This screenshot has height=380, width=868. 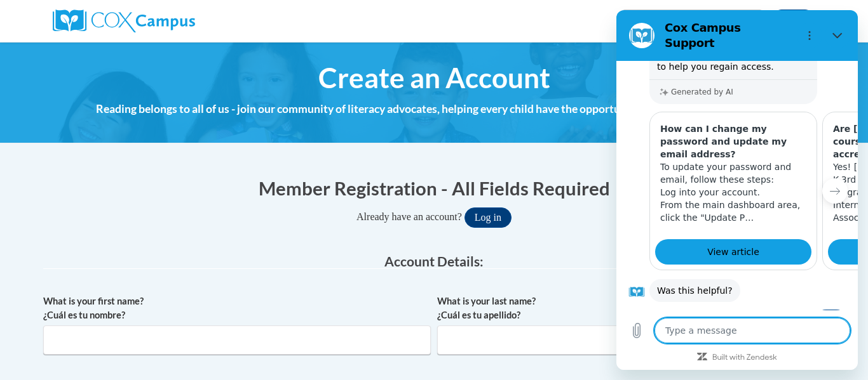 What do you see at coordinates (434, 261) in the screenshot?
I see `span: Account Details:` at bounding box center [434, 261].